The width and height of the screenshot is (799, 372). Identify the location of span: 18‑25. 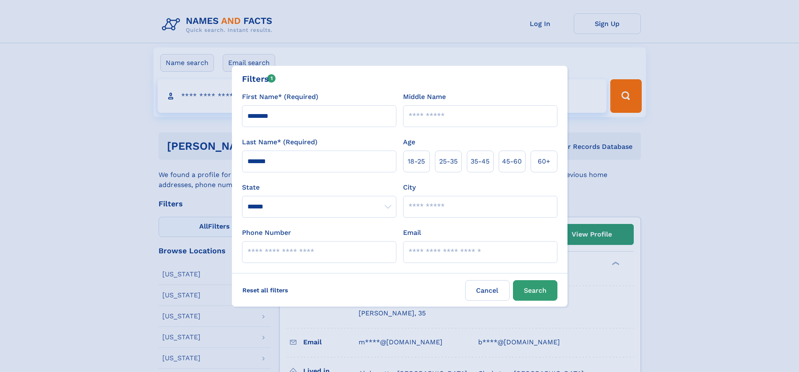
(416, 161).